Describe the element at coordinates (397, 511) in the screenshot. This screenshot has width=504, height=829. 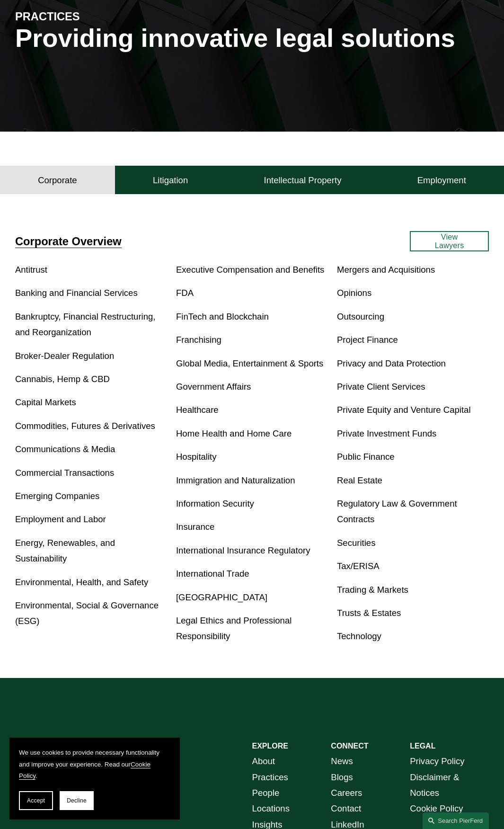
I see `a: Regulatory Law & Government Contracts` at that location.